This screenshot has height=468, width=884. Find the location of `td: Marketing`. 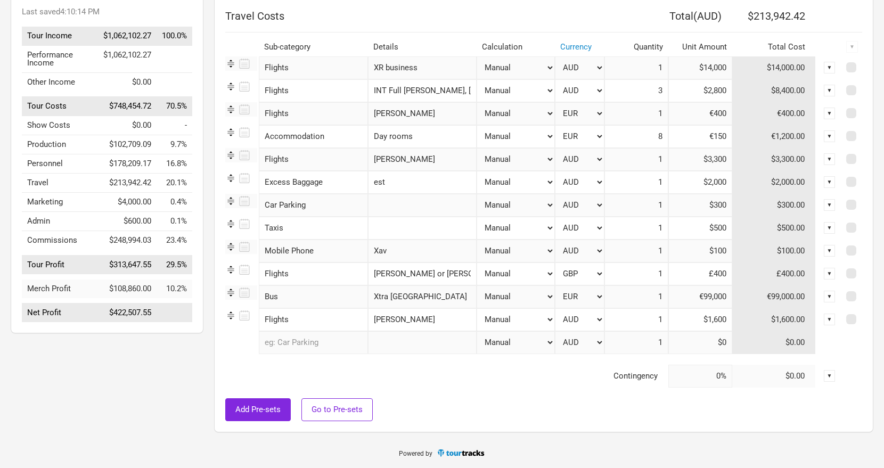

td: Marketing is located at coordinates (60, 202).